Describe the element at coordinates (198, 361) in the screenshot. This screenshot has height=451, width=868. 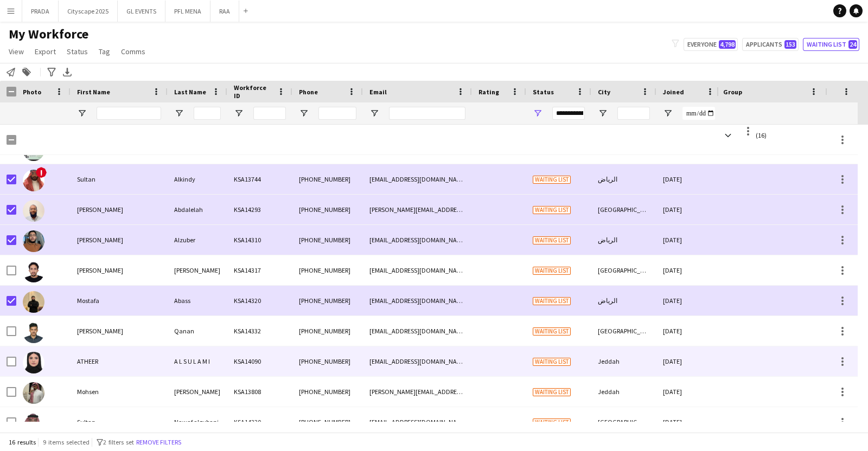
I see `div: A L S U L A M I` at that location.